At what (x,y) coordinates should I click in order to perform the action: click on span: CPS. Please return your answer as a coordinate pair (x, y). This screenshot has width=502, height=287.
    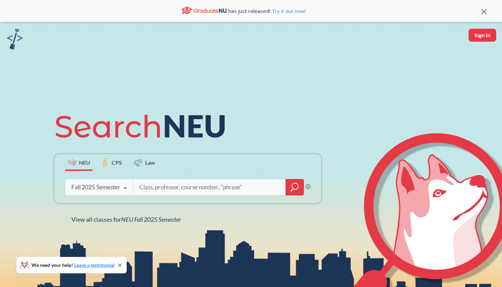
    Looking at the image, I should click on (117, 162).